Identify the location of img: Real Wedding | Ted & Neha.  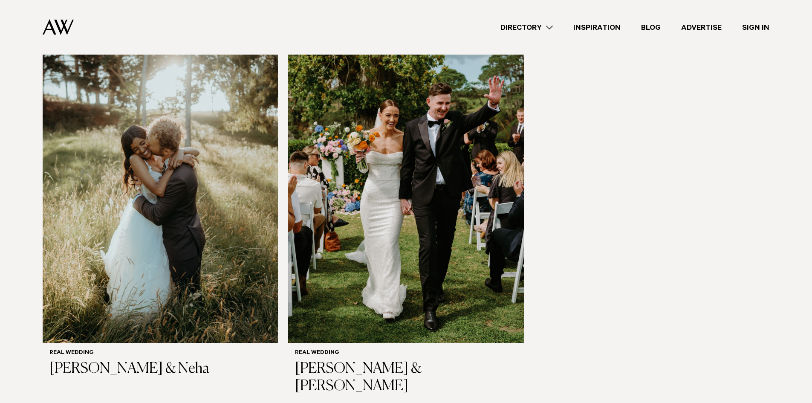
(160, 185).